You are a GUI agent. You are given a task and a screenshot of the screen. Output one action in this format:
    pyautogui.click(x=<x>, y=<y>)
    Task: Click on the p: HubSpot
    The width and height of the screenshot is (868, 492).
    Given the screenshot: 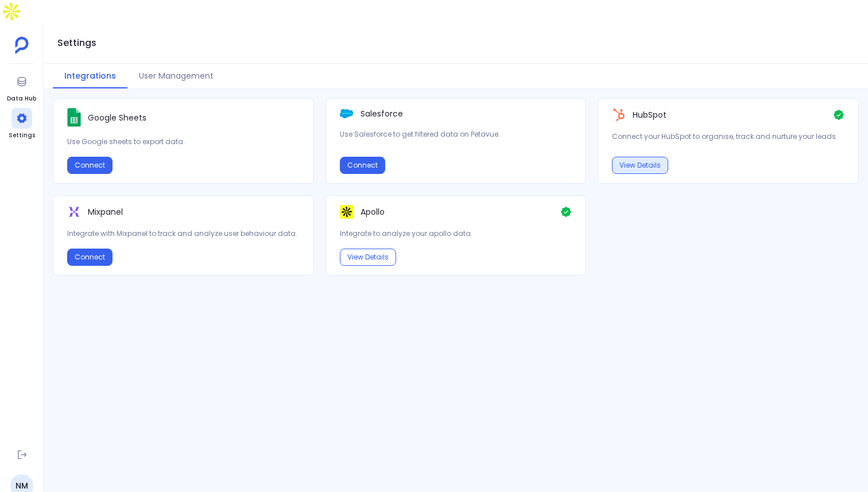 What is the action you would take?
    pyautogui.click(x=649, y=115)
    